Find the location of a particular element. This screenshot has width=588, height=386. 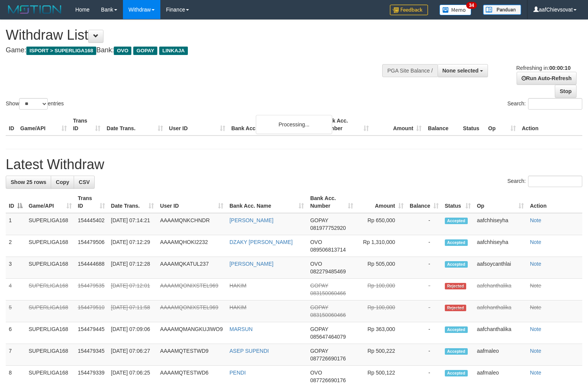

span: None selected is located at coordinates (460, 70).